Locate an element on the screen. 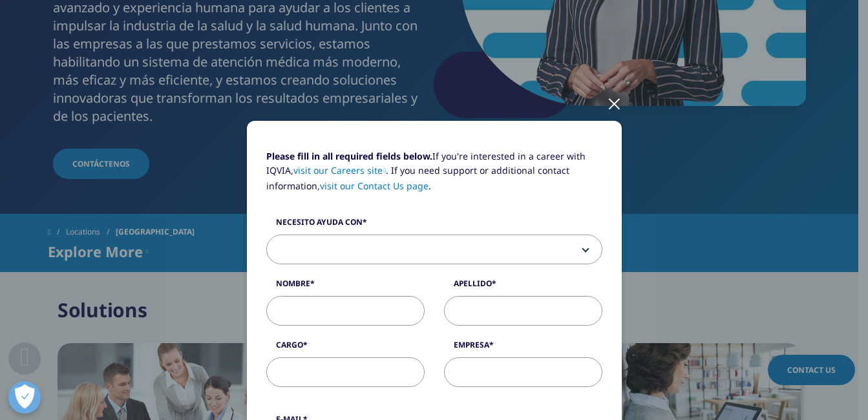 The image size is (868, 420). label: Cargo is located at coordinates (345, 348).